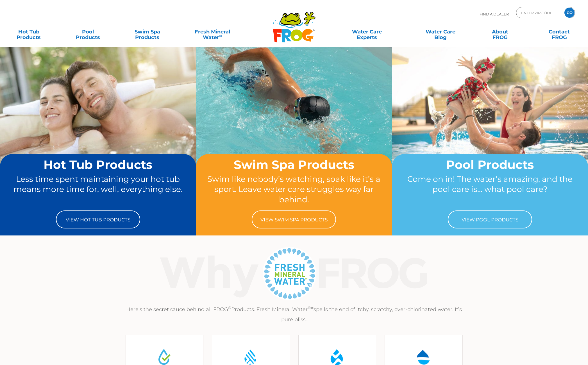  I want to click on a: PoolProducts, so click(88, 32).